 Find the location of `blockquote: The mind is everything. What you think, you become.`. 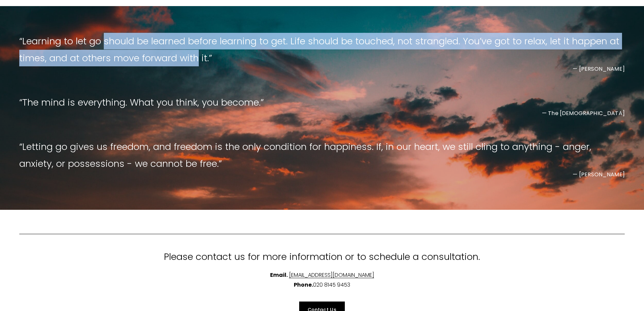

blockquote: The mind is everything. What you think, you become. is located at coordinates (322, 102).